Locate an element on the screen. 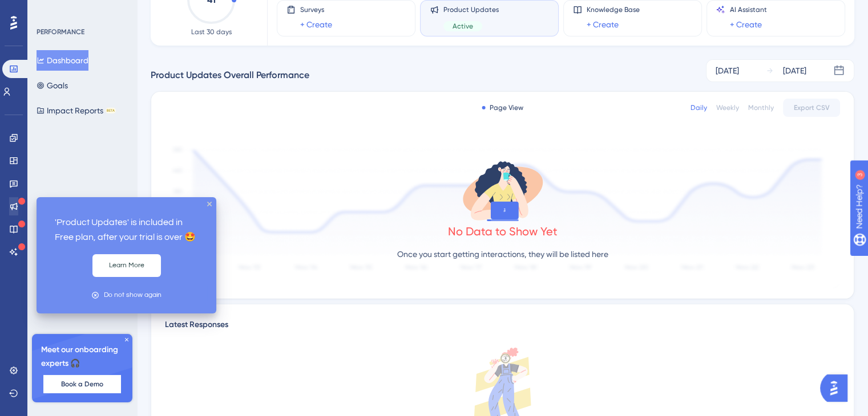 This screenshot has width=868, height=416. div: Page View is located at coordinates (502, 108).